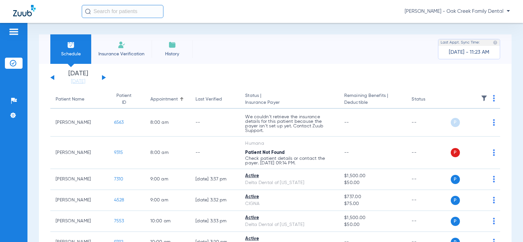 The width and height of the screenshot is (523, 242). What do you see at coordinates (495, 43) in the screenshot?
I see `img: last sync help info` at bounding box center [495, 43].